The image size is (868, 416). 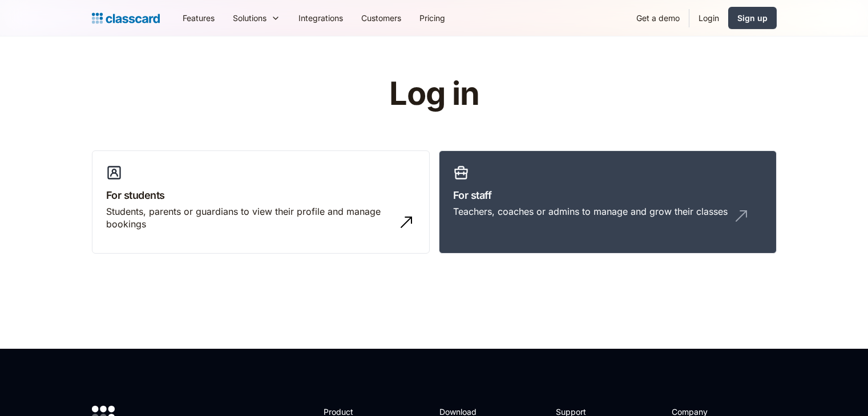 What do you see at coordinates (432, 18) in the screenshot?
I see `a: Pricing` at bounding box center [432, 18].